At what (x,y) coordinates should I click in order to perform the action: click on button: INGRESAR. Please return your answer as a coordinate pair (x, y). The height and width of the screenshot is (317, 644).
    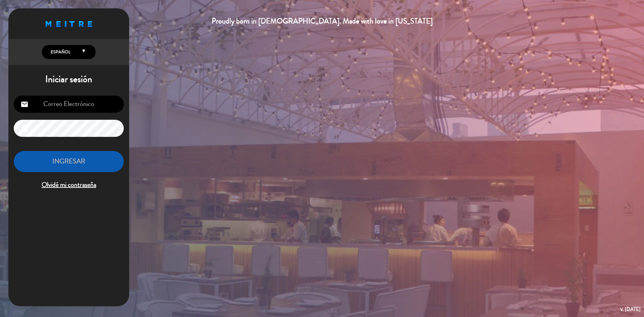
    Looking at the image, I should click on (69, 162).